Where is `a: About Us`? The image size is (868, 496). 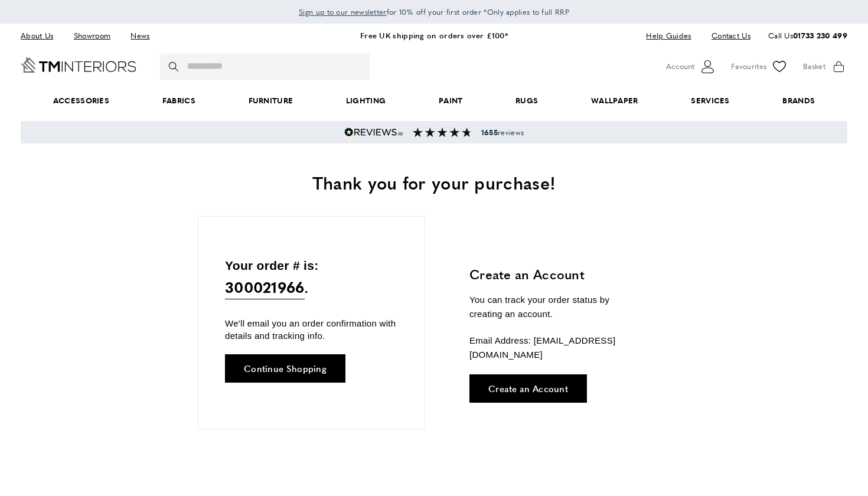 a: About Us is located at coordinates (41, 35).